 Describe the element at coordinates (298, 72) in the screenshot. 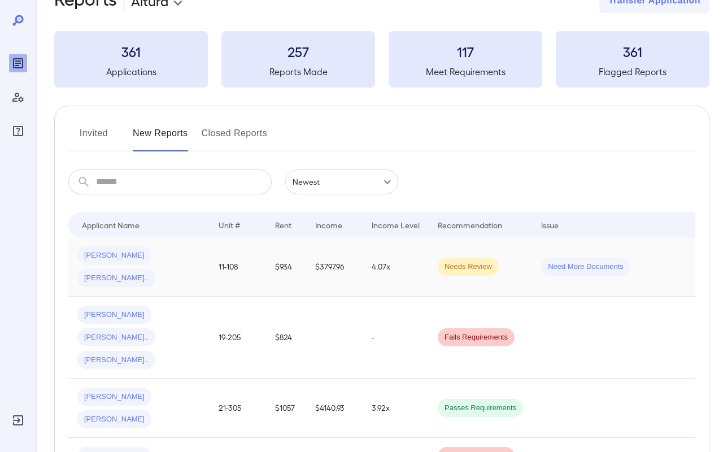

I see `h5: Reports Made` at that location.